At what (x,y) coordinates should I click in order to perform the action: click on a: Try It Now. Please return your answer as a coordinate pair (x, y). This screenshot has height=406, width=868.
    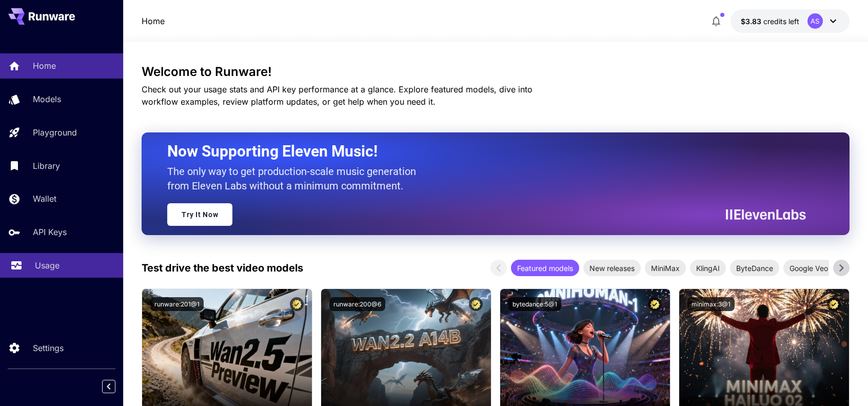
    Looking at the image, I should click on (199, 215).